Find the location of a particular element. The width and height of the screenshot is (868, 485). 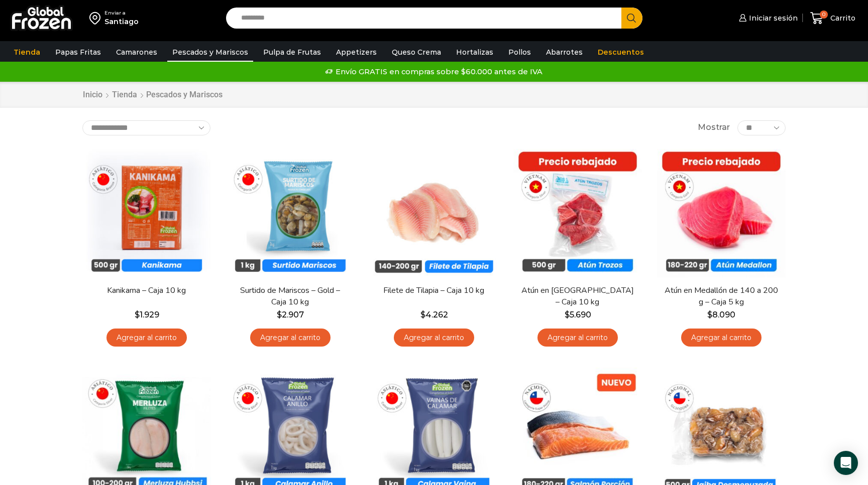

a: Surtido de Mariscos – Gold – Caja 10 kg is located at coordinates (290, 297).